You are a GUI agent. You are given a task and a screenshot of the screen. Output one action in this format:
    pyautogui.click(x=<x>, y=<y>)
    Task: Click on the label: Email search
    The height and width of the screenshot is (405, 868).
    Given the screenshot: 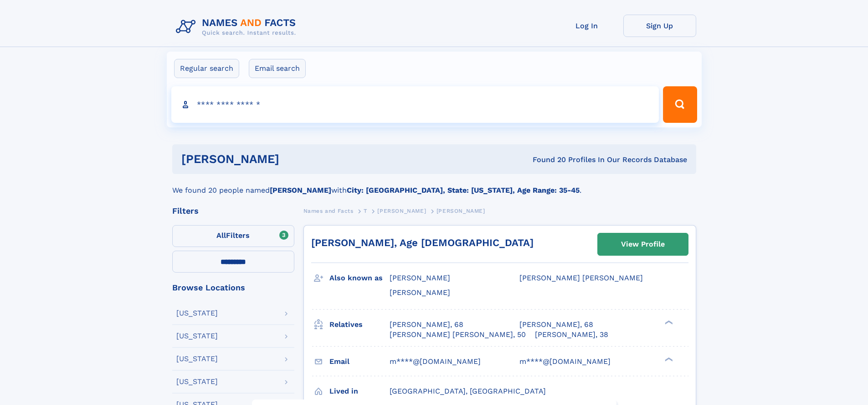 What is the action you would take?
    pyautogui.click(x=277, y=68)
    